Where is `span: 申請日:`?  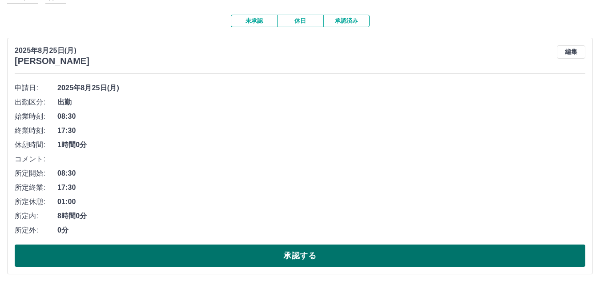
span: 申請日: is located at coordinates (36, 88).